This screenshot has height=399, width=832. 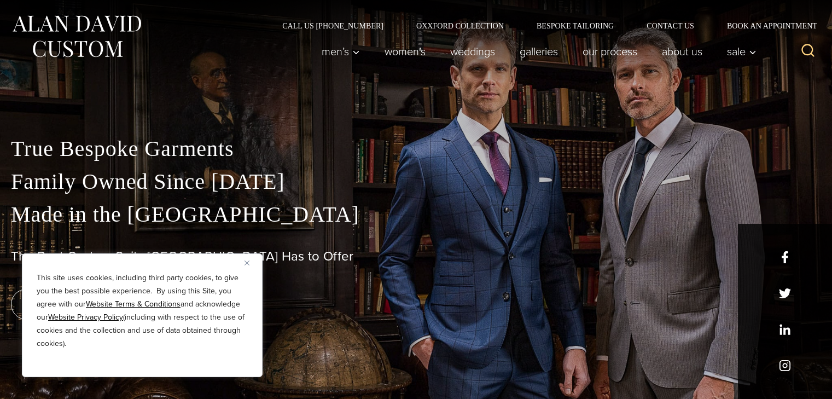 What do you see at coordinates (85, 317) in the screenshot?
I see `a: Website Privacy Policy` at bounding box center [85, 317].